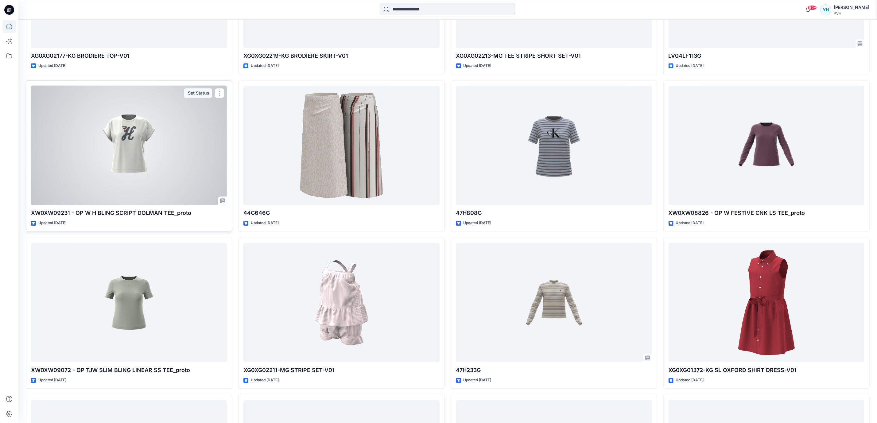 This screenshot has width=877, height=423. What do you see at coordinates (851, 13) in the screenshot?
I see `div: PVH` at bounding box center [851, 13].